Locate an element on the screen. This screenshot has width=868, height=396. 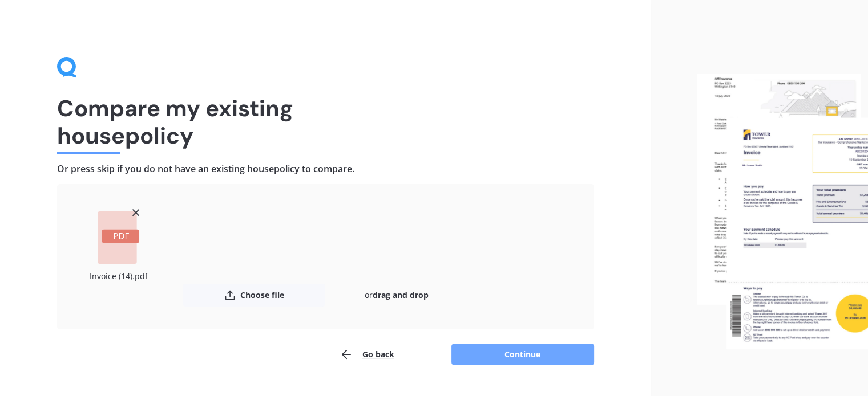
img: files.webp is located at coordinates (782, 212).